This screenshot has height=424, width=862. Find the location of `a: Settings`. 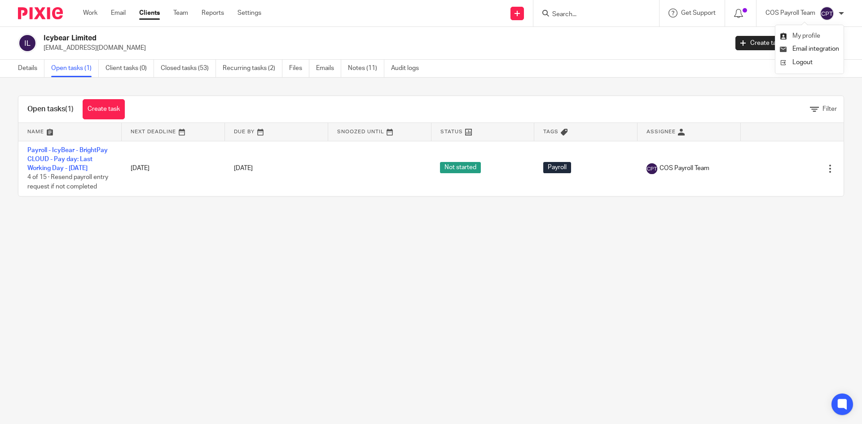

a: Settings is located at coordinates (249, 13).